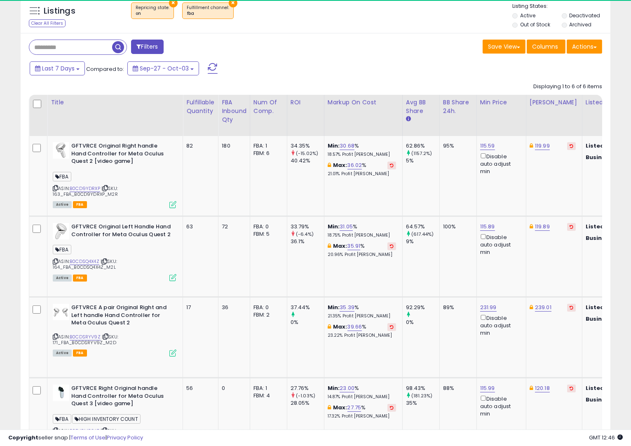  Describe the element at coordinates (121, 397) in the screenshot. I see `b: GFTVRCE Right Original handle Hand Controller for Meta Oculus Quest 3 [video game]` at that location.